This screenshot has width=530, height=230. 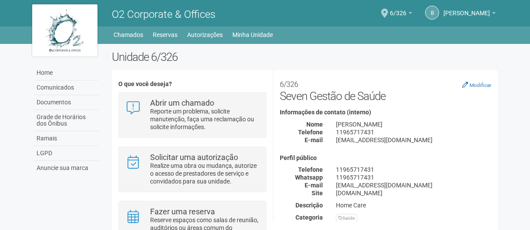 What do you see at coordinates (385, 90) in the screenshot?
I see `h2: Seven Gestão de Saúde` at bounding box center [385, 90].